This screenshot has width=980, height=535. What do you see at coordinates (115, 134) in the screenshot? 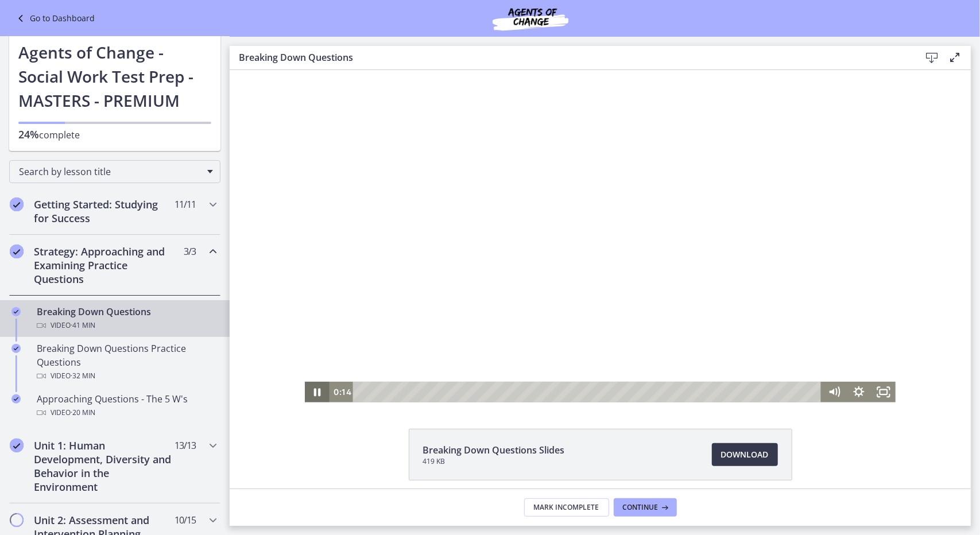
I see `p: complete` at bounding box center [115, 134].